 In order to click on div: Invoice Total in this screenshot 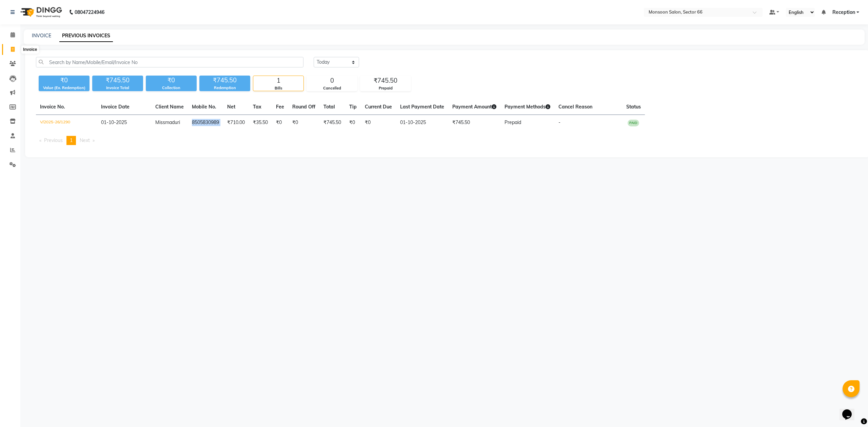, I will do `click(118, 87)`.